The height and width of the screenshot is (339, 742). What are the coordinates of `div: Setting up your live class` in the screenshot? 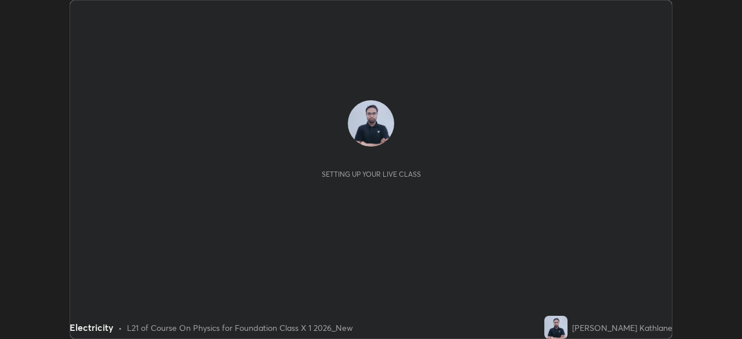 It's located at (371, 174).